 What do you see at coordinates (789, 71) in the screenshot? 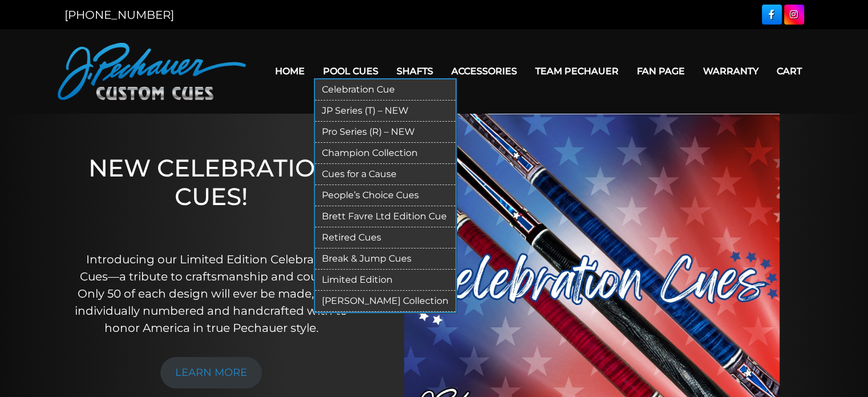
I see `a: Cart` at bounding box center [789, 71].